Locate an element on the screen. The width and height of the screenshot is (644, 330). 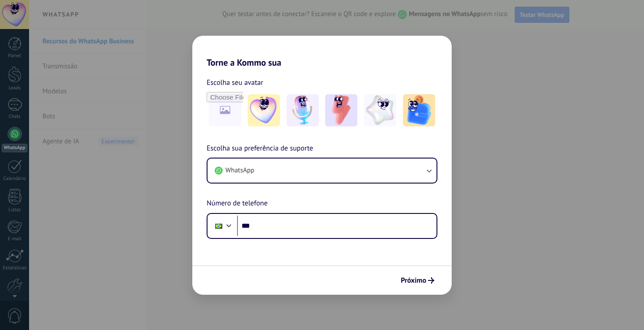
span: Número de telefone is located at coordinates (237, 204).